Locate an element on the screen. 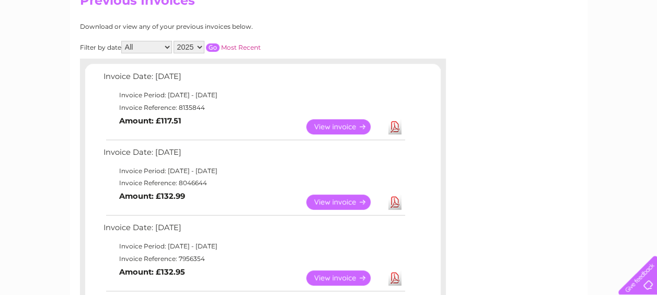 The width and height of the screenshot is (657, 295). a: Most Recent is located at coordinates (241, 47).